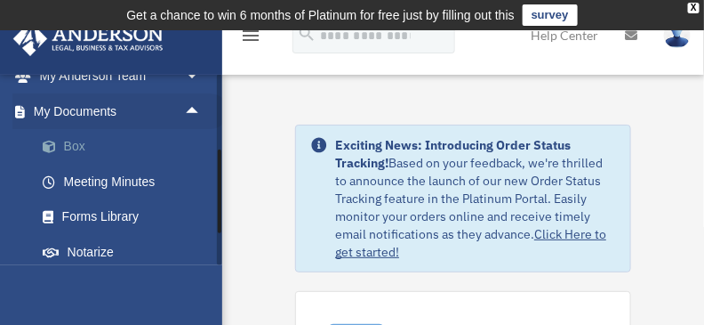  I want to click on a: Click Here to get started!, so click(470, 243).